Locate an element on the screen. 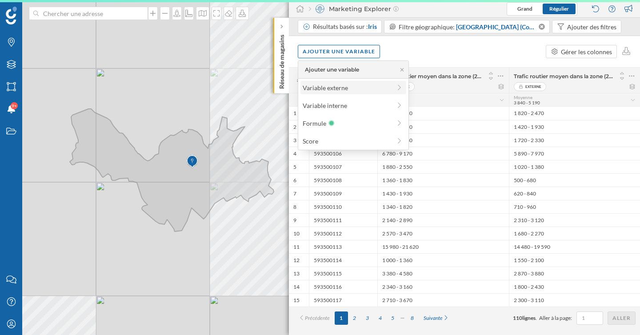 Image resolution: width=640 pixels, height=335 pixels. div: Variable externe is located at coordinates (347, 88).